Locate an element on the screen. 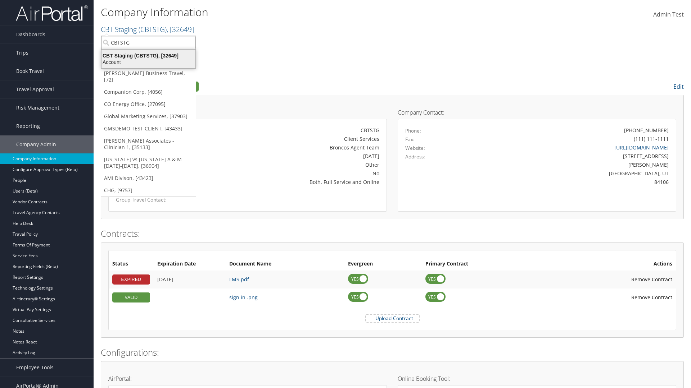  h1: Company Information is located at coordinates (295, 12).